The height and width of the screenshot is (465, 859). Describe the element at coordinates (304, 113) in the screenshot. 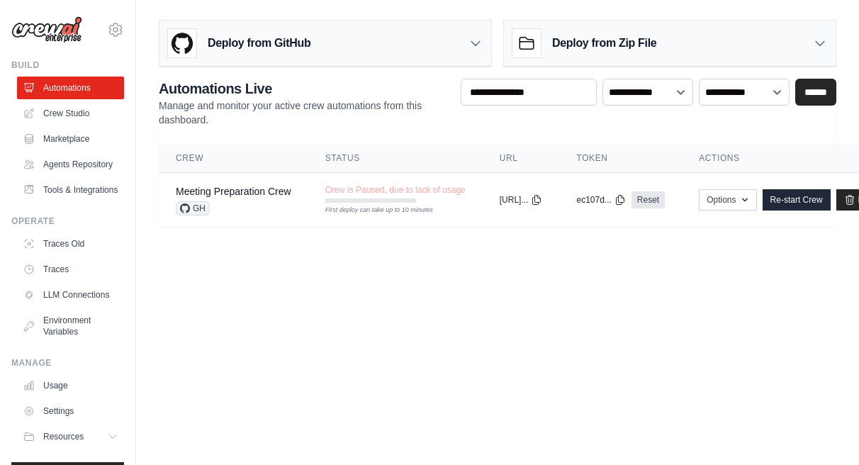

I see `p: Manage and monitor your active crew automations from this dashboard.` at that location.